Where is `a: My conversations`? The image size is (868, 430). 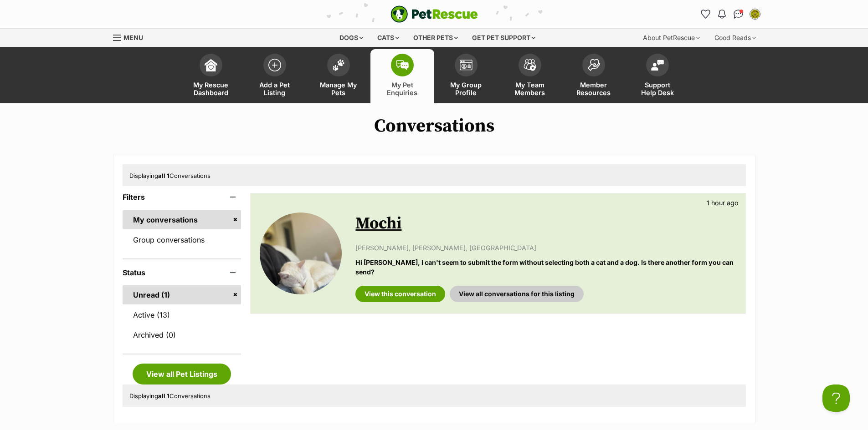 a: My conversations is located at coordinates (181, 220).